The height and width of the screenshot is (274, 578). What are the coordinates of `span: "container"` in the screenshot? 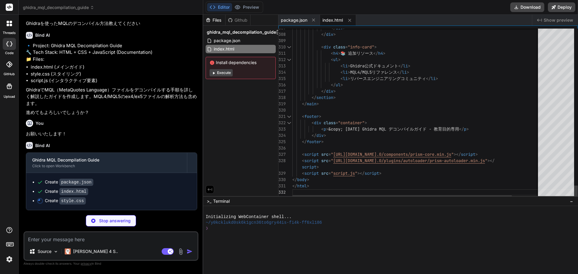 It's located at (351, 123).